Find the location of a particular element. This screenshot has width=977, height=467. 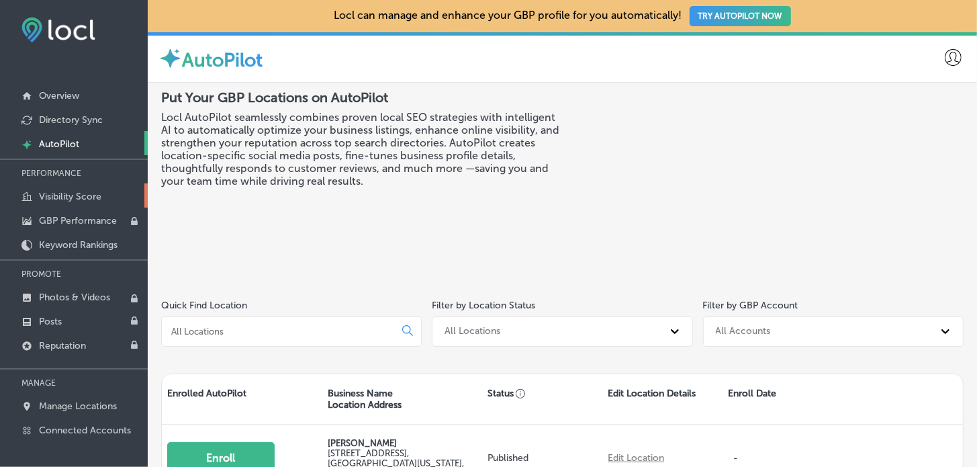

img: fda3e92497d09a02dc62c9cd864e3231.png is located at coordinates (58, 30).